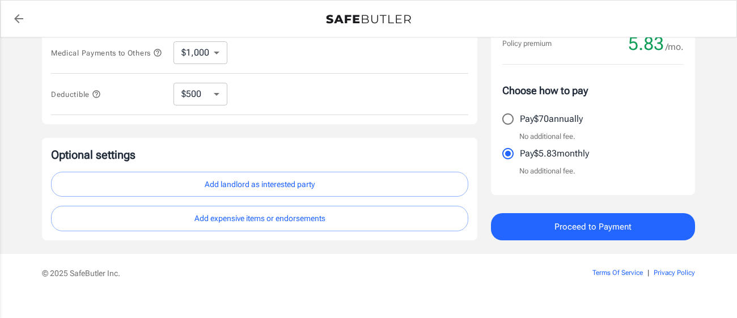  What do you see at coordinates (593, 90) in the screenshot?
I see `p: Choose how to pay` at bounding box center [593, 90].